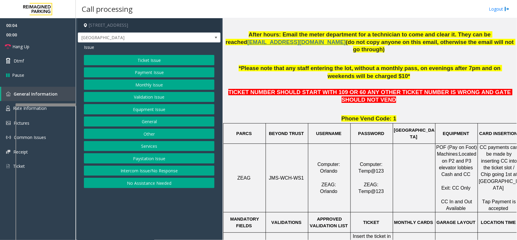  What do you see at coordinates (456, 133) in the screenshot?
I see `span: EQUIPMENT` at bounding box center [456, 133].